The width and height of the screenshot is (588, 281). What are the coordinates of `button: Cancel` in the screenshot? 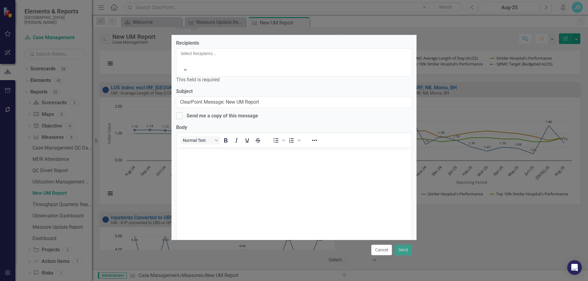 It's located at (381, 250).